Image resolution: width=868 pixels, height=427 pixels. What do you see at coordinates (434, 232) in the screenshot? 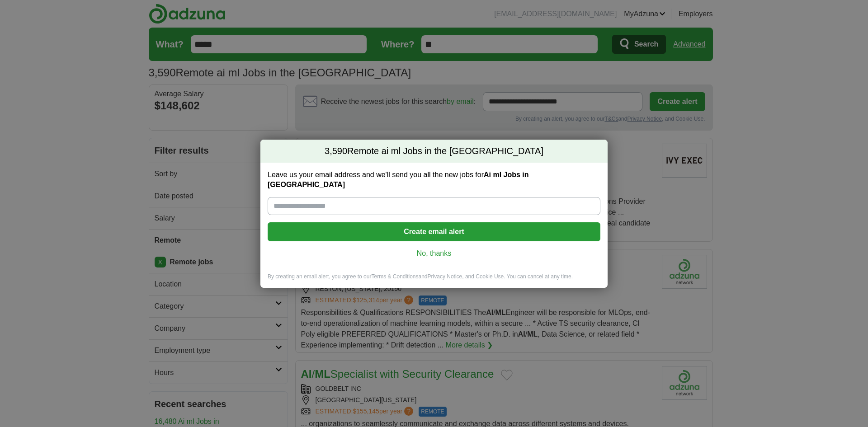
I see `button: Create email alert` at bounding box center [434, 232].